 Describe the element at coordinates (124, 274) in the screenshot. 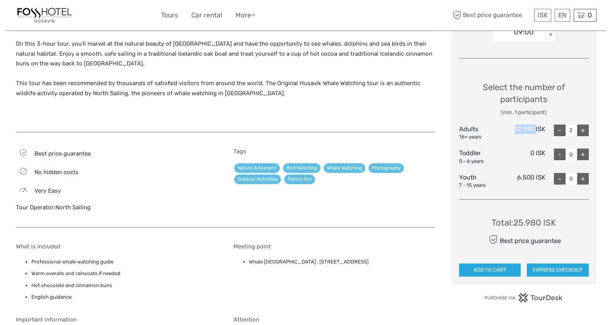

I see `li: Warm overalls and raincoats if needed` at that location.